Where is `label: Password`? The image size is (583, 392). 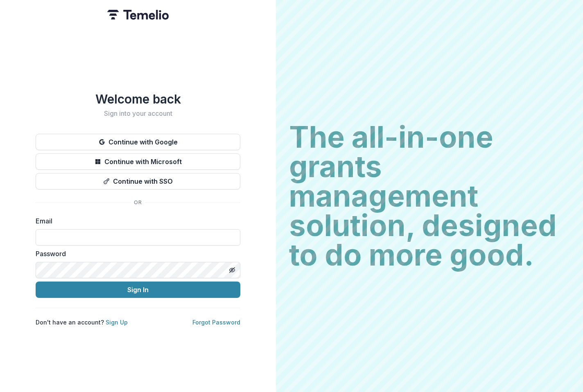 label: Password is located at coordinates (136, 253).